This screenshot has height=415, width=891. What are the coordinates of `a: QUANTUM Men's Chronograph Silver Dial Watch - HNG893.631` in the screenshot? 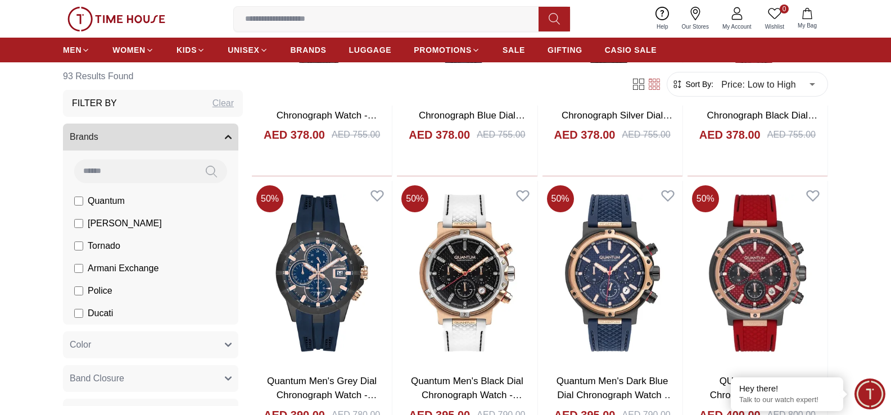 It's located at (616, 115).